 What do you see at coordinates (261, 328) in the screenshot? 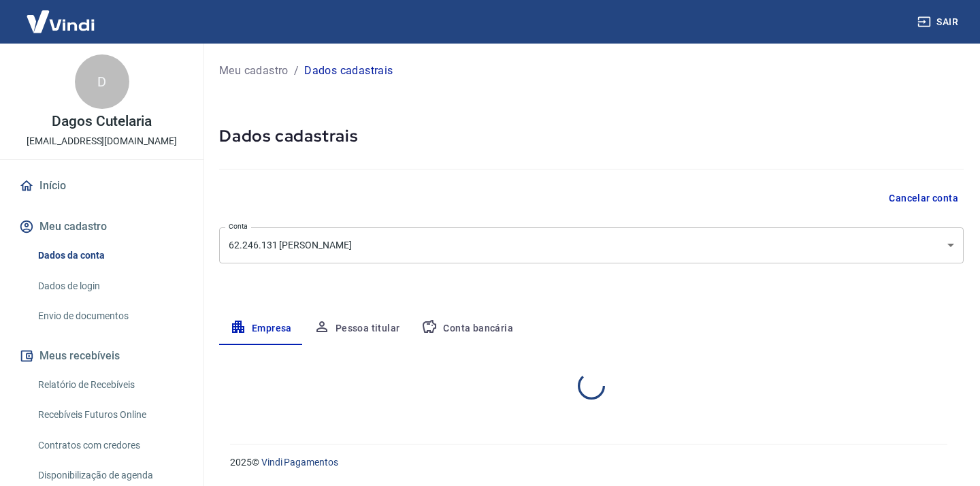
I see `button: Empresa` at bounding box center [261, 328].